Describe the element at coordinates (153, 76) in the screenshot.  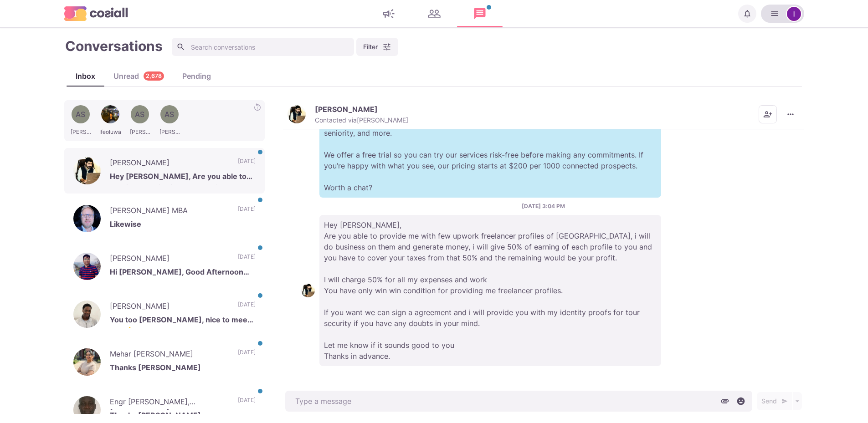
I see `p: 2,678` at that location.